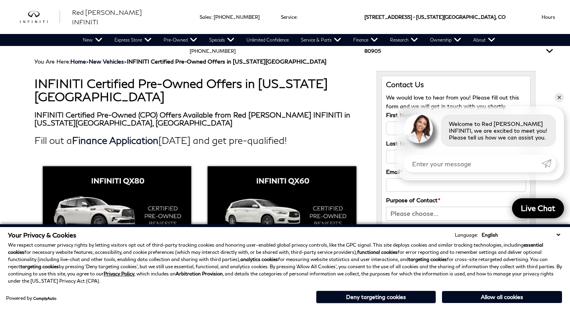 This screenshot has width=570, height=309. Describe the element at coordinates (538, 208) in the screenshot. I see `span: Live Chat` at that location.